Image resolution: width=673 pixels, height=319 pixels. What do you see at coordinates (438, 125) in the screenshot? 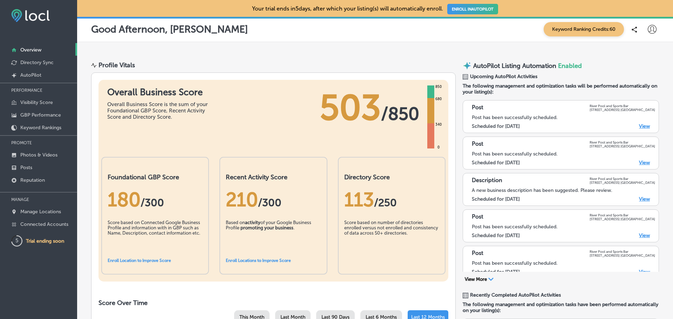
I see `div: 340` at bounding box center [438, 125].